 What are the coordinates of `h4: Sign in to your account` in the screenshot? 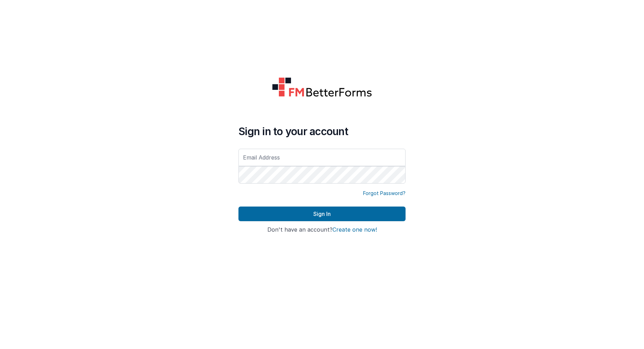 It's located at (322, 131).